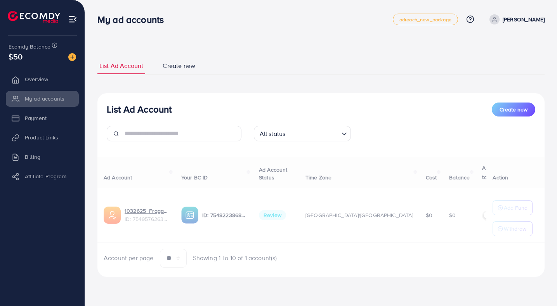  What do you see at coordinates (426, 19) in the screenshot?
I see `a: adreach_new_package` at bounding box center [426, 19].